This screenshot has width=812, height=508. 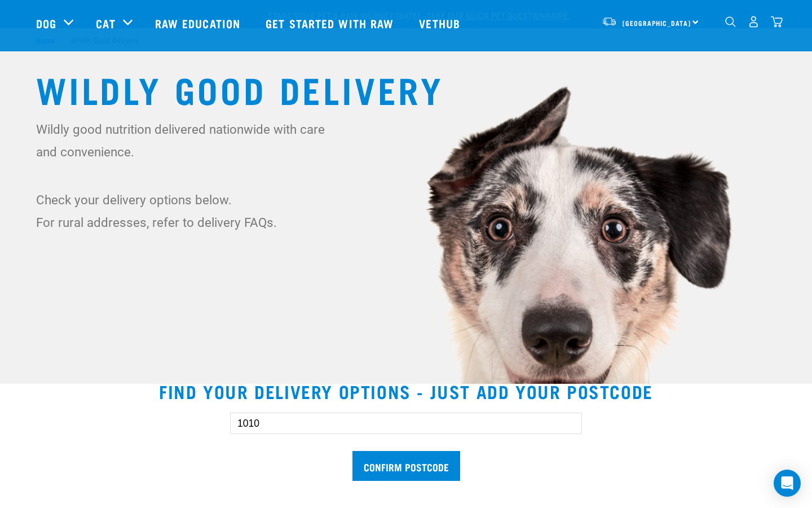 What do you see at coordinates (183, 211) in the screenshot?
I see `p: Check your delivery options below. For rural addresses, refer to delivery FAQs.` at bounding box center [183, 211].